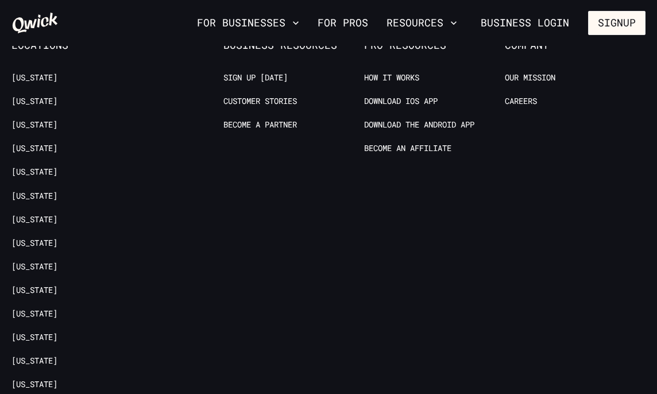  Describe the element at coordinates (530, 78) in the screenshot. I see `a: Our Mission` at that location.